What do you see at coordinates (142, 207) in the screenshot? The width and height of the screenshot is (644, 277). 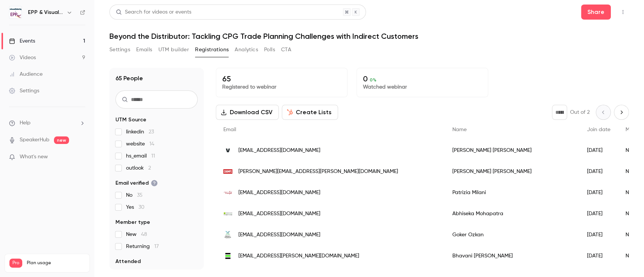 I see `span: 30` at bounding box center [142, 207].